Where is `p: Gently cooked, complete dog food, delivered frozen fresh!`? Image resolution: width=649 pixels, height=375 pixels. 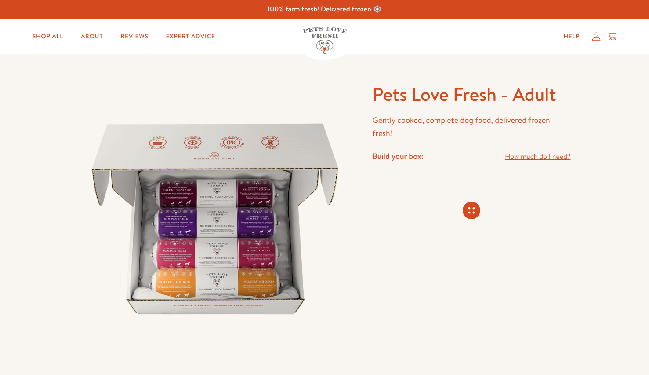
p: Gently cooked, complete dog food, delivered frozen fresh! is located at coordinates (472, 127).